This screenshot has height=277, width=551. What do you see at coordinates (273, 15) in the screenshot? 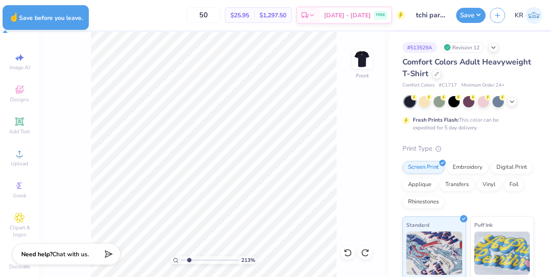
I see `span: $1,297.50` at bounding box center [273, 15].